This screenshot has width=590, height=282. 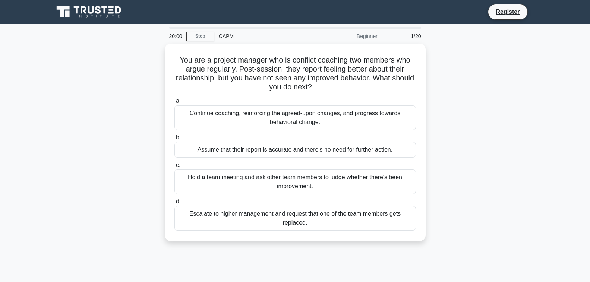 What do you see at coordinates (265, 36) in the screenshot?
I see `div: CAPM` at bounding box center [265, 36].